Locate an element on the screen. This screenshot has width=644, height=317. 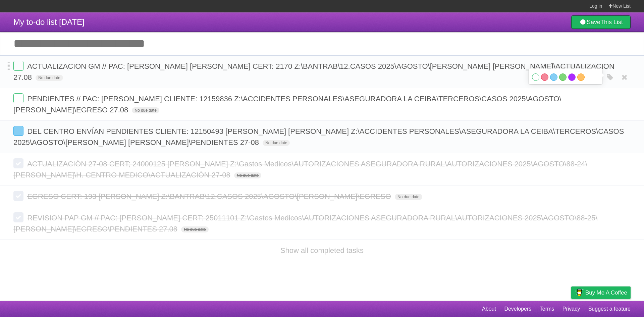
a: Developers is located at coordinates (518, 309).